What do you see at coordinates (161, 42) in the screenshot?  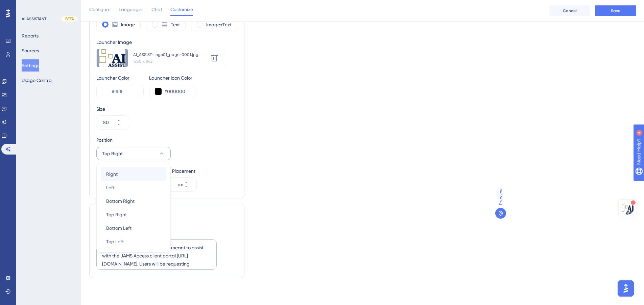 I see `div: Launcher Image` at bounding box center [161, 42].